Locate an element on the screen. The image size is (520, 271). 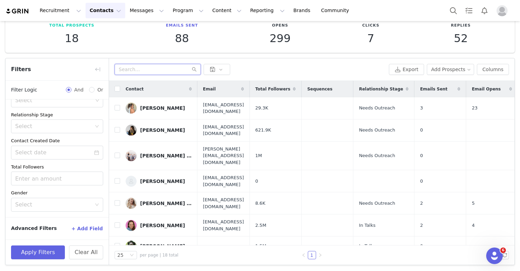
span: 1M is located at coordinates (259, 156).